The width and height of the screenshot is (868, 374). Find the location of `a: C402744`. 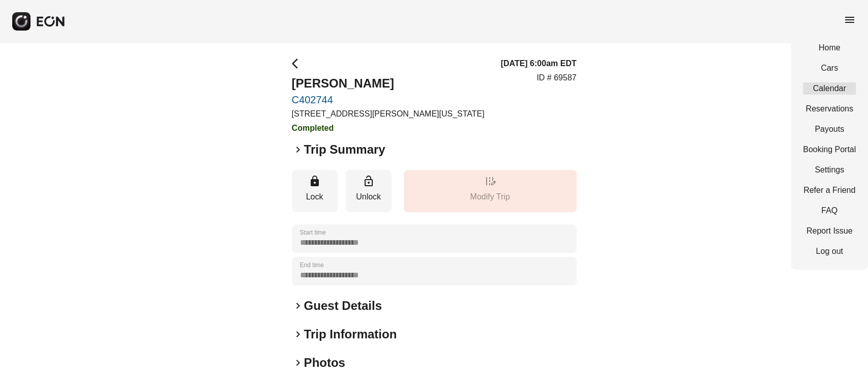

a: C402744 is located at coordinates (388, 100).